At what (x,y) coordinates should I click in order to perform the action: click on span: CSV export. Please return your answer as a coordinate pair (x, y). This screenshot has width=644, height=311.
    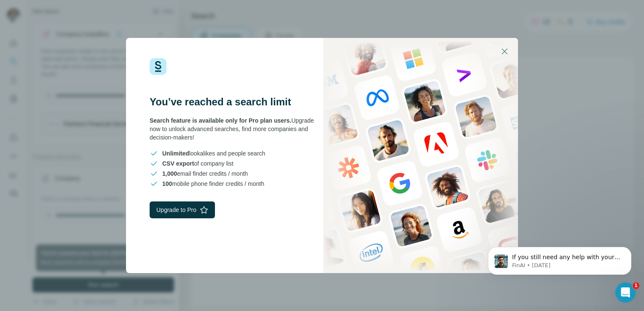
    Looking at the image, I should click on (178, 163).